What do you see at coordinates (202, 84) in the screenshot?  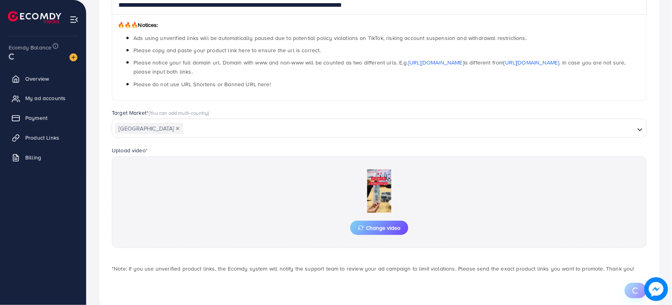 I see `span: Please do not use URL Shortens or Banned URL here!` at bounding box center [202, 84].